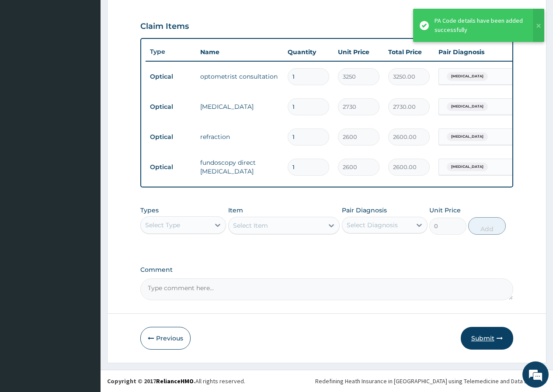  I want to click on td: refraction, so click(240, 137).